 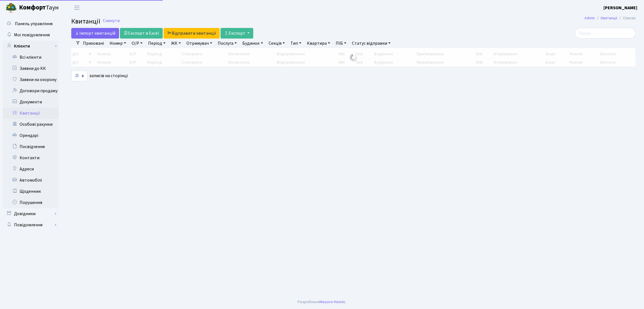 I want to click on div: Розроблено ., so click(x=322, y=302).